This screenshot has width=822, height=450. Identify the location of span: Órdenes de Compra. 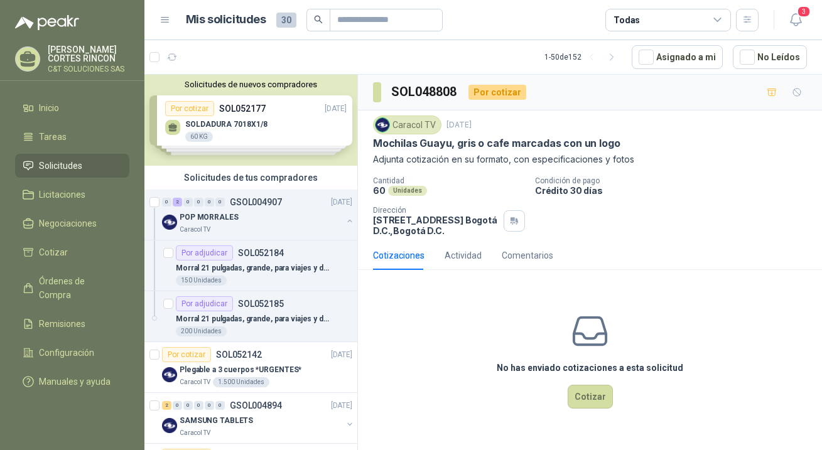
(78, 288).